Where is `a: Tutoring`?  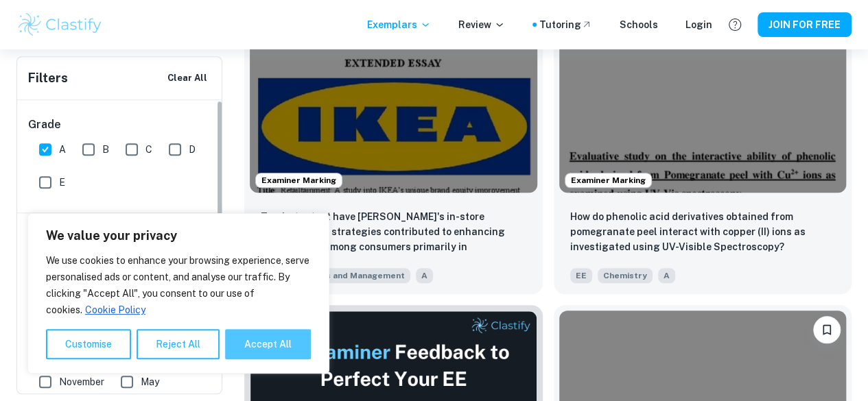
a: Tutoring is located at coordinates (566, 25).